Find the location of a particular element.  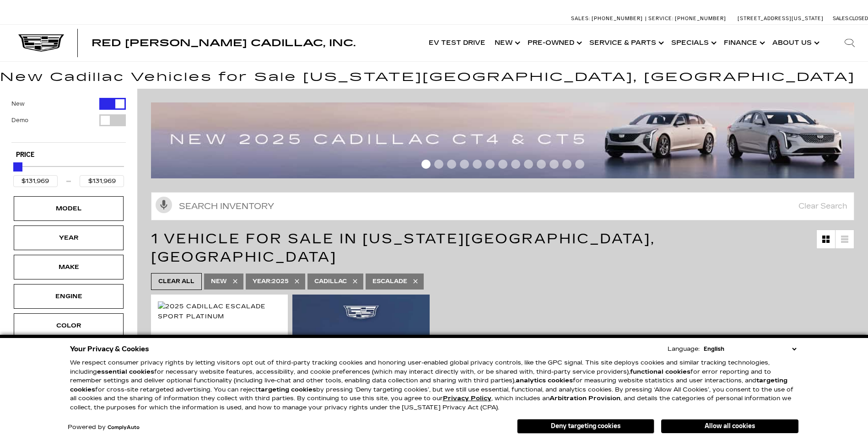

span: Closed is located at coordinates (858, 19).